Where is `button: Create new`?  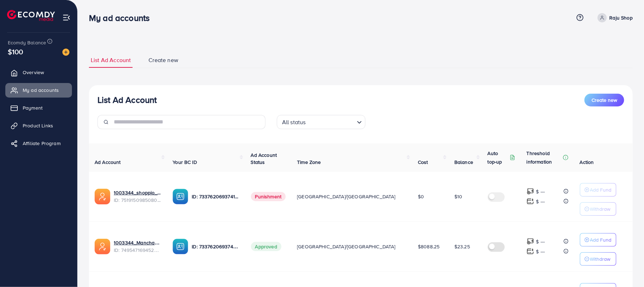
button: Create new is located at coordinates (604, 100).